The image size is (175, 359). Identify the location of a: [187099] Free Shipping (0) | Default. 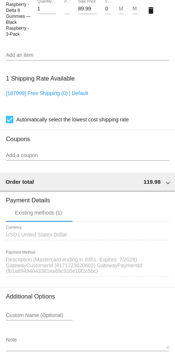
(47, 93).